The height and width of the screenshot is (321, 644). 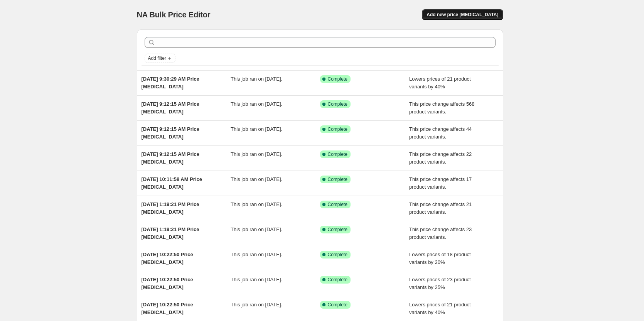 What do you see at coordinates (160, 58) in the screenshot?
I see `button: Add filter` at bounding box center [160, 58].